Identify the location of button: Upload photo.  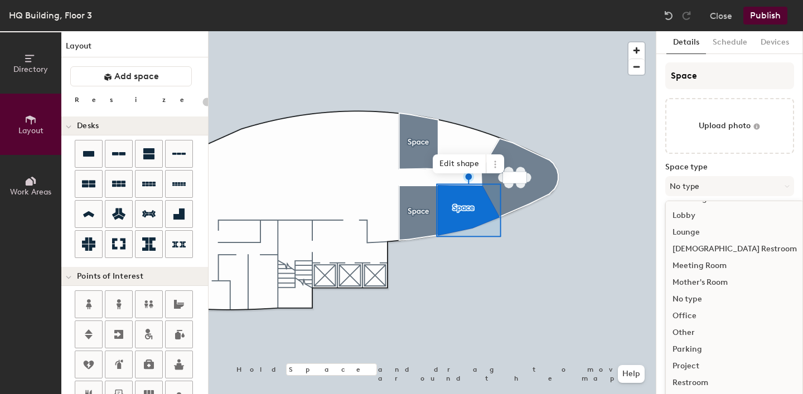
(730, 126).